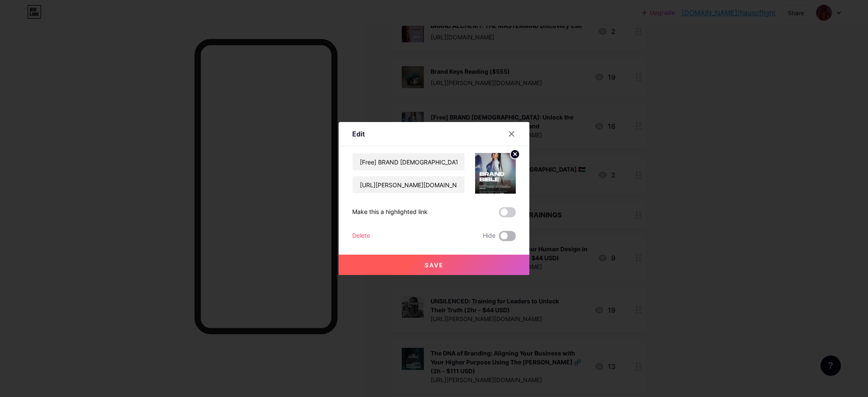 This screenshot has height=397, width=868. Describe the element at coordinates (361, 236) in the screenshot. I see `div: Delete` at that location.